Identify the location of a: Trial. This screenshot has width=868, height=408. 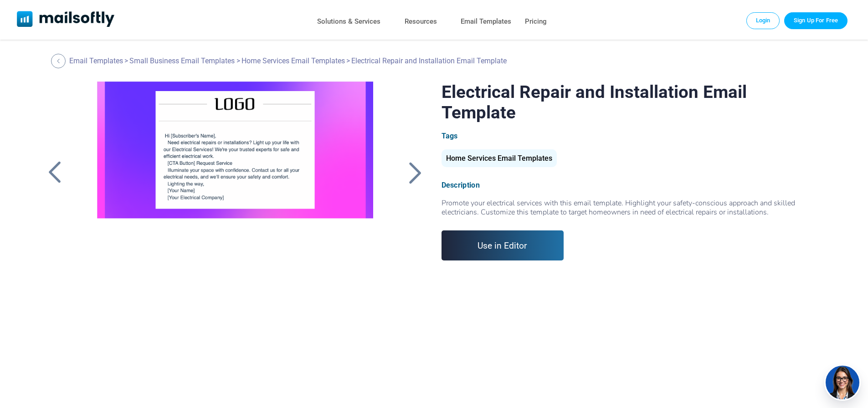
(816, 20).